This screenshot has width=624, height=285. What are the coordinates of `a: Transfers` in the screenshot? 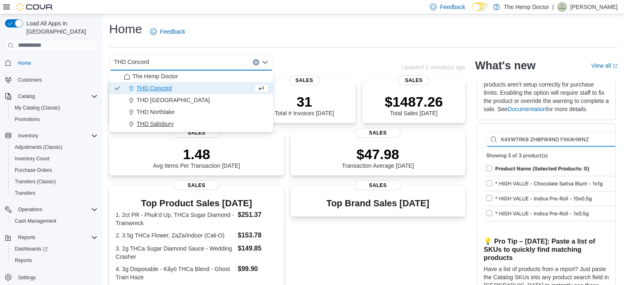 It's located at (25, 193).